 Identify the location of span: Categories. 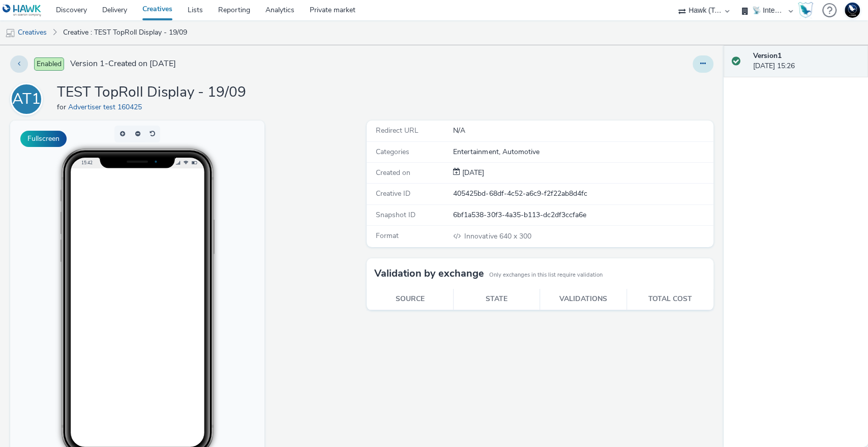
(393, 152).